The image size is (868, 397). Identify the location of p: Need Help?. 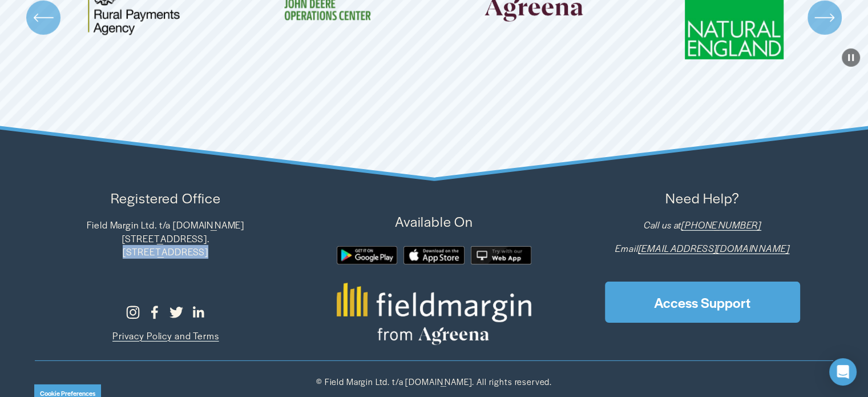
(702, 198).